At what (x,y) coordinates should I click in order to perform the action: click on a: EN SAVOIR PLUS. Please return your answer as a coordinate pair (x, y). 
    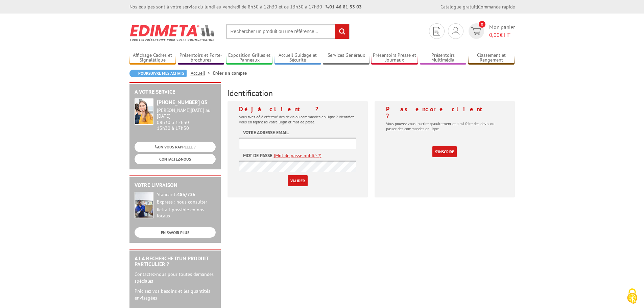
    Looking at the image, I should click on (175, 232).